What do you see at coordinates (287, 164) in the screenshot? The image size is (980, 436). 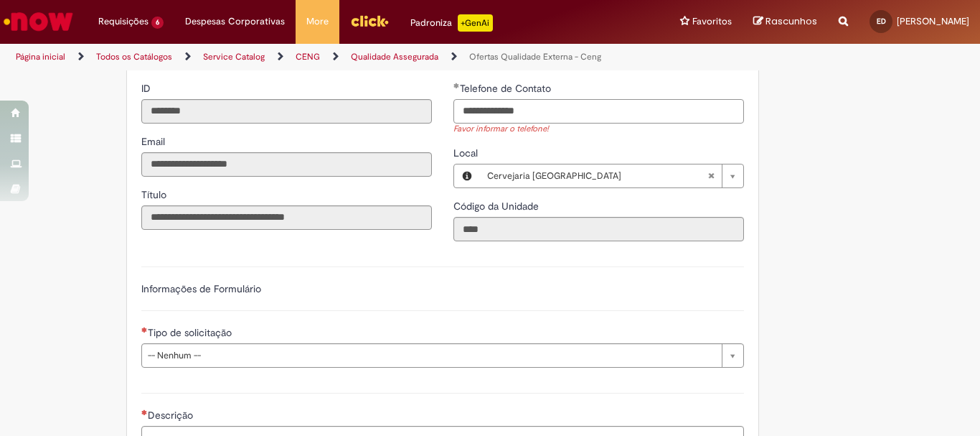 I see `input: Email` at bounding box center [287, 164].